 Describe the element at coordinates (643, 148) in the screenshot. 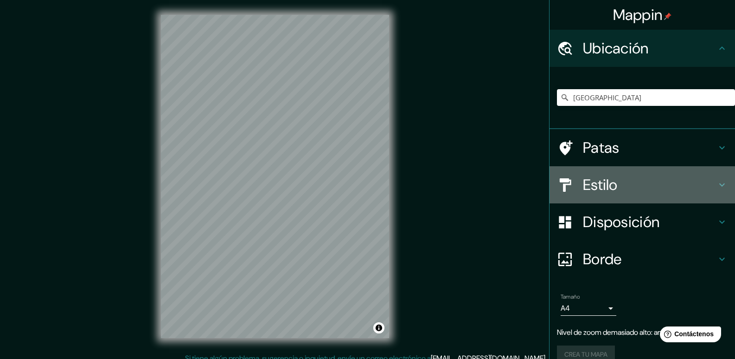

I see `div: Patas` at that location.